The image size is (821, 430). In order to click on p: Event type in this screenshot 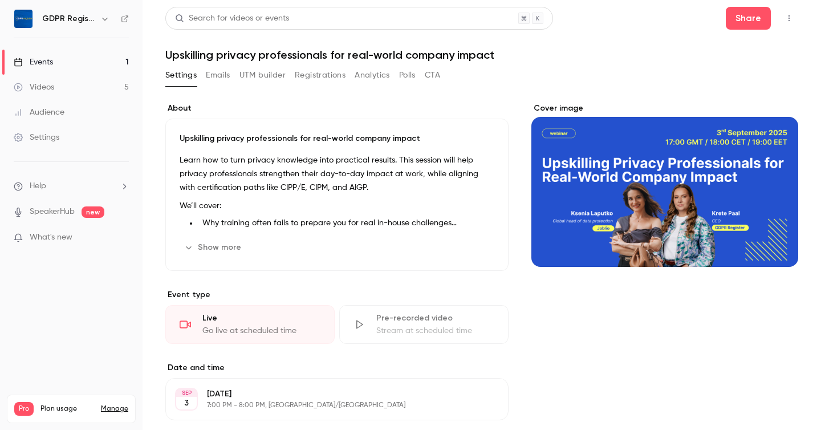, I will do `click(337, 295)`.